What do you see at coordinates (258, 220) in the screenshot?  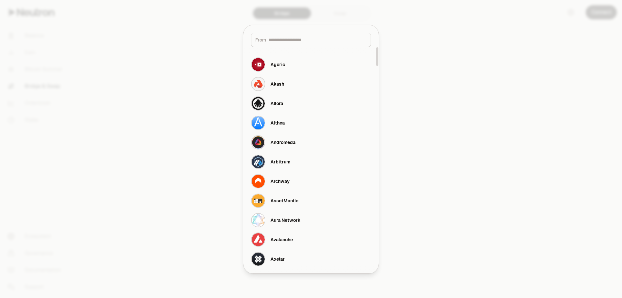 I see `img: Aura Network Logo` at bounding box center [258, 220].